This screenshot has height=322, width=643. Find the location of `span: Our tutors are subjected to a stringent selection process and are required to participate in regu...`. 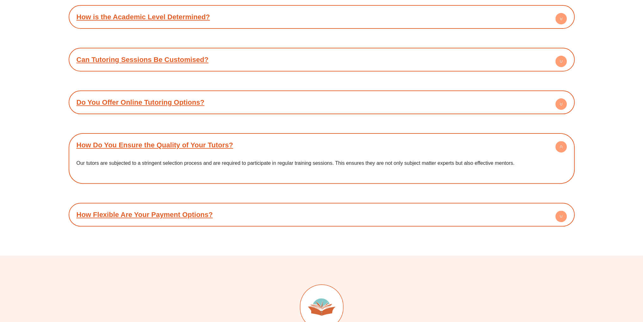

span: Our tutors are subjected to a stringent selection process and are required to participate in regu... is located at coordinates (295, 163).